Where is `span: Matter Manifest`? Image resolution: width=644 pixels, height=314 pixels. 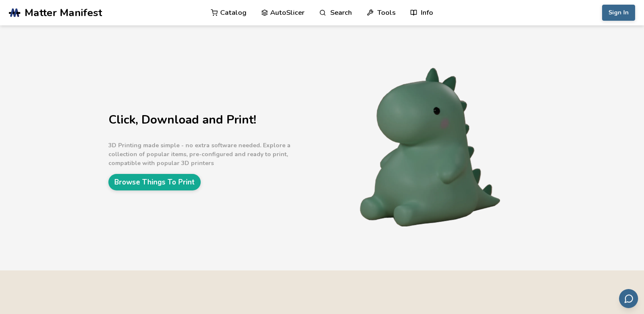 span: Matter Manifest is located at coordinates (63, 13).